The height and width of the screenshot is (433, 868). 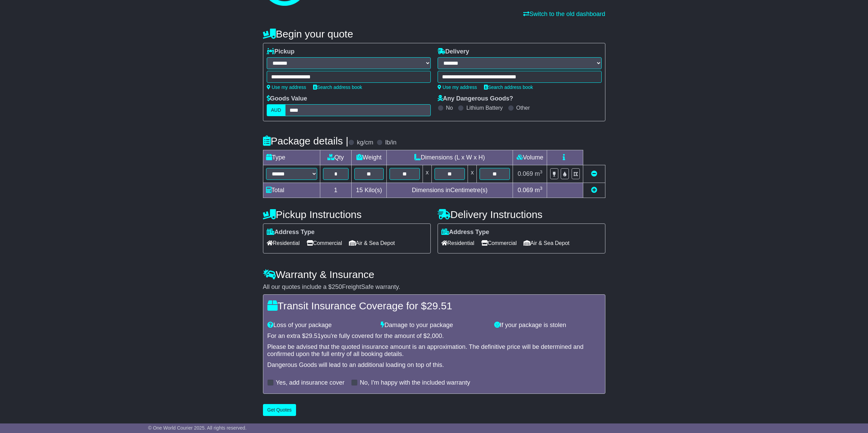 What do you see at coordinates (336, 190) in the screenshot?
I see `td: 1` at bounding box center [336, 190].